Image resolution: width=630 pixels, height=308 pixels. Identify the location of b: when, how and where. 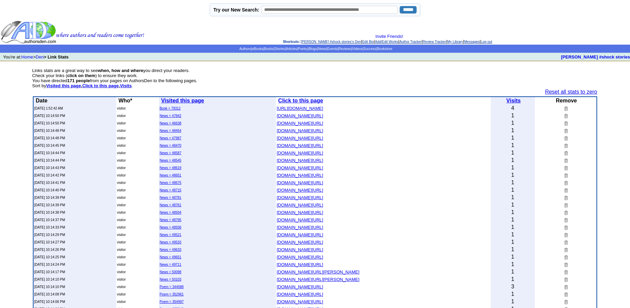
(121, 70).